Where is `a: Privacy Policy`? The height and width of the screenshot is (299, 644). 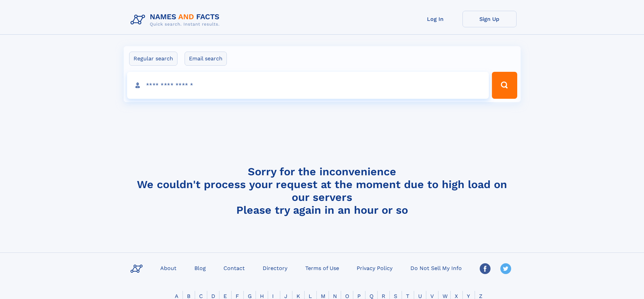 a: Privacy Policy is located at coordinates (375, 268).